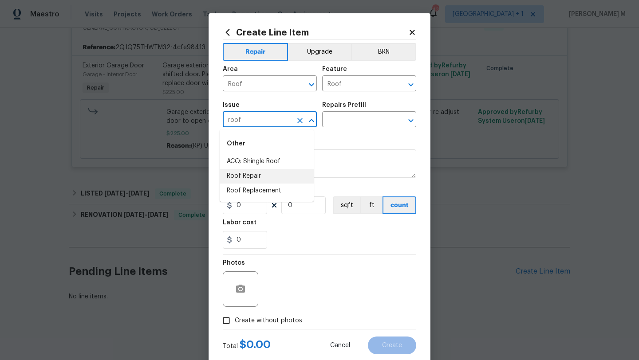 The width and height of the screenshot is (639, 360). I want to click on li: ACQ: Shingle Roof, so click(267, 162).